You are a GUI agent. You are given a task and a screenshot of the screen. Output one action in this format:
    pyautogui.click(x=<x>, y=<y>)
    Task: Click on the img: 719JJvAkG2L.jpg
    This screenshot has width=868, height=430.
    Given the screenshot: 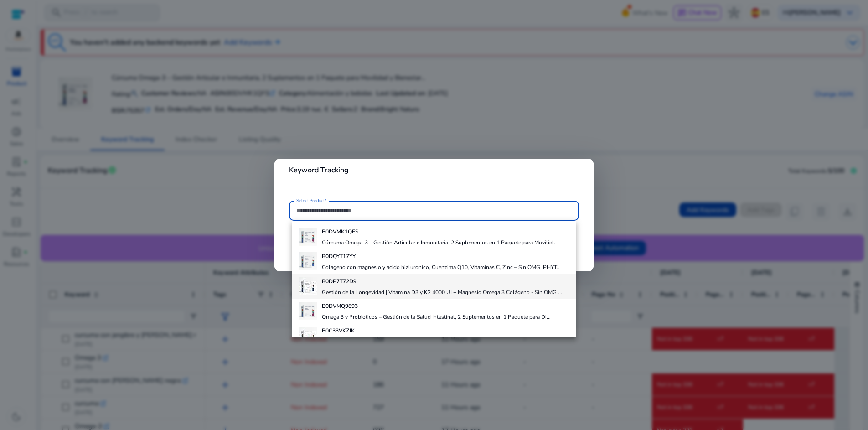 What is the action you would take?
    pyautogui.click(x=308, y=237)
    